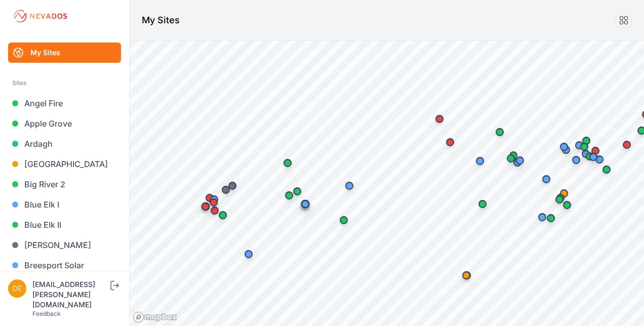 The height and width of the screenshot is (326, 644). I want to click on a: Mapbox logo, so click(155, 317).